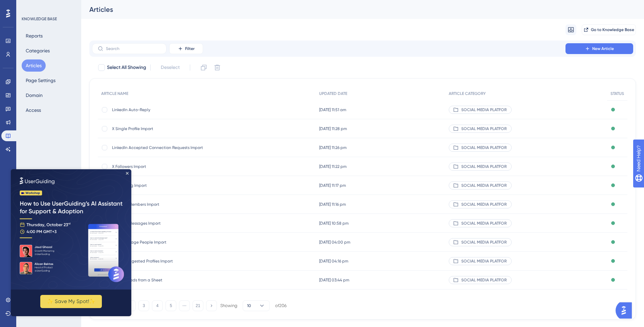  Describe the element at coordinates (281, 306) in the screenshot. I see `div: of 206` at that location.